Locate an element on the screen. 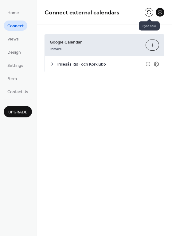  span: Upgrade is located at coordinates (18, 112).